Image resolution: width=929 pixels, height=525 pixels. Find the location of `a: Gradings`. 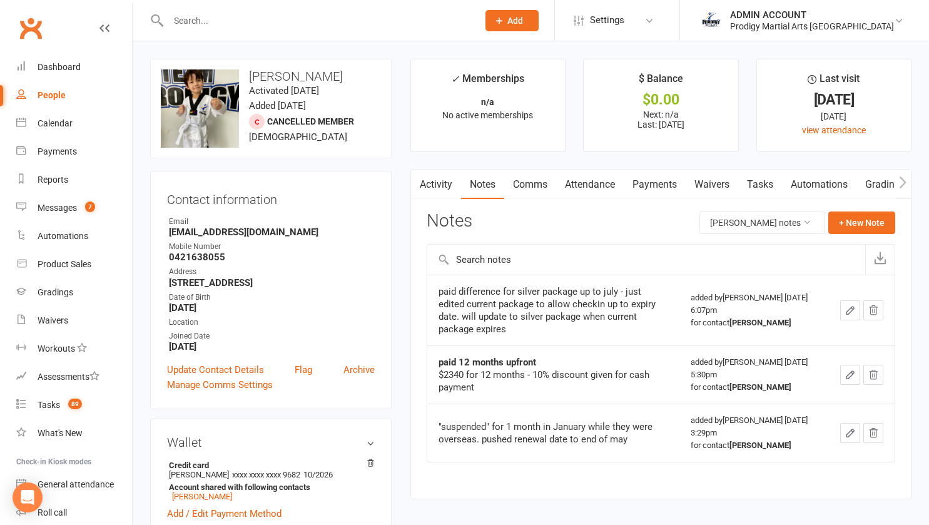

a: Gradings is located at coordinates (74, 292).